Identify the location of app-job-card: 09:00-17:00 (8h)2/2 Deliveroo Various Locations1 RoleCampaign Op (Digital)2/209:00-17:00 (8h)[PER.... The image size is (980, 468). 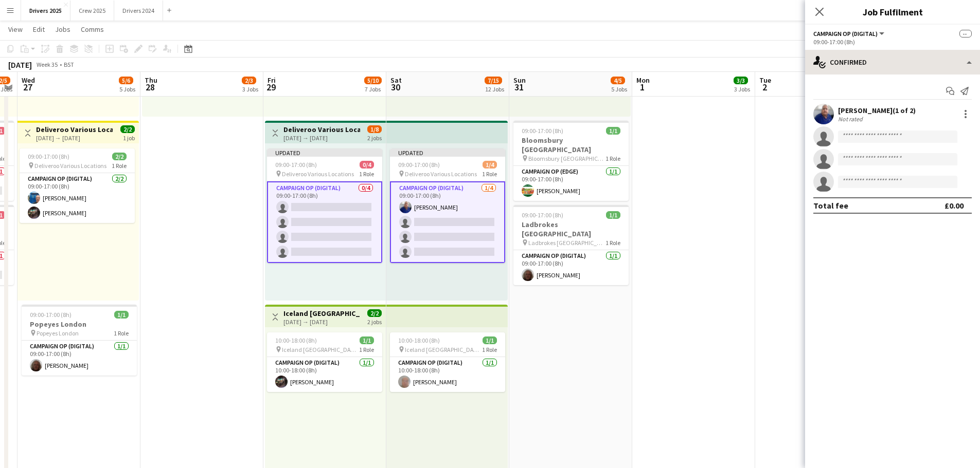
(77, 186).